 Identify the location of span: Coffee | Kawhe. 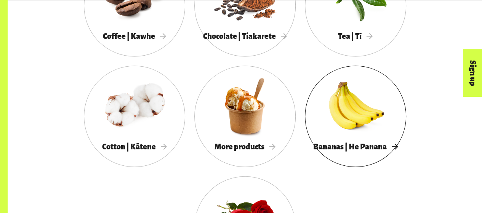
(135, 36).